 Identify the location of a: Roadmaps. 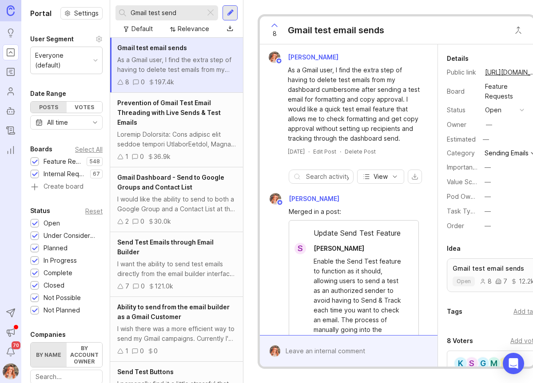
(11, 72).